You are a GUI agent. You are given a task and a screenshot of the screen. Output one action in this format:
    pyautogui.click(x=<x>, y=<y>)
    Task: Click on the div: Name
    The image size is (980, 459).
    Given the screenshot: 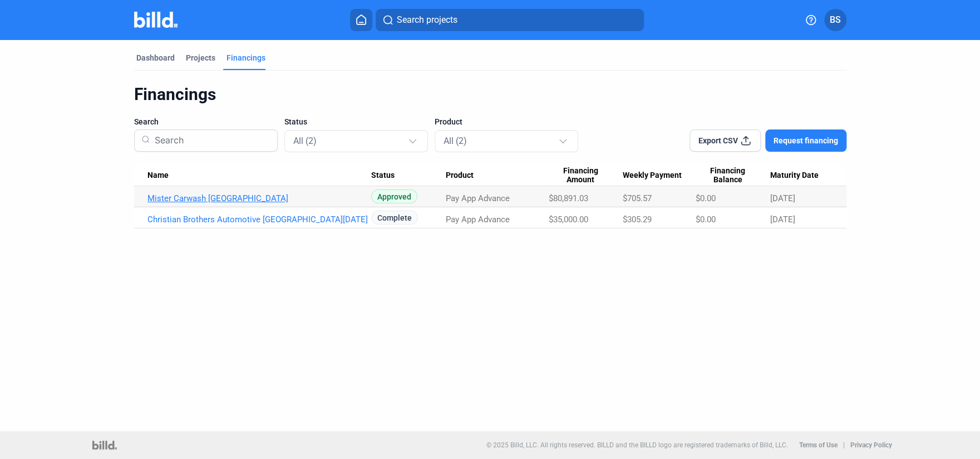 What is the action you would take?
    pyautogui.click(x=259, y=176)
    